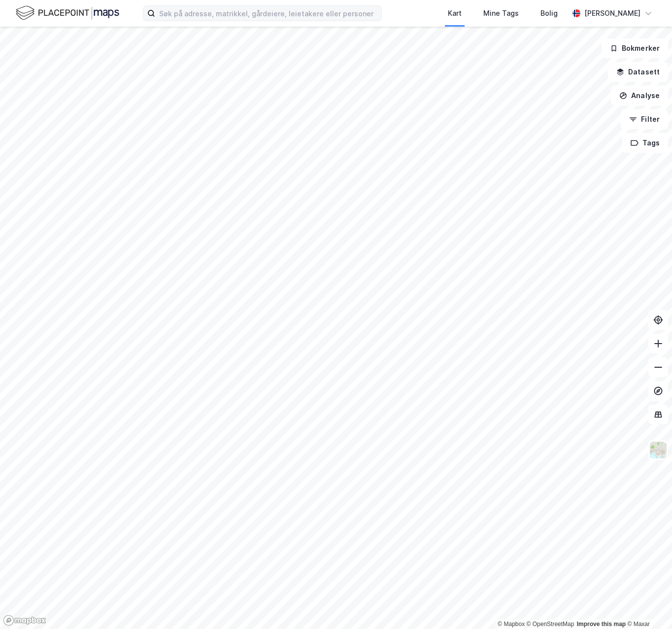 The height and width of the screenshot is (629, 672). I want to click on button: Bokmerker, so click(635, 49).